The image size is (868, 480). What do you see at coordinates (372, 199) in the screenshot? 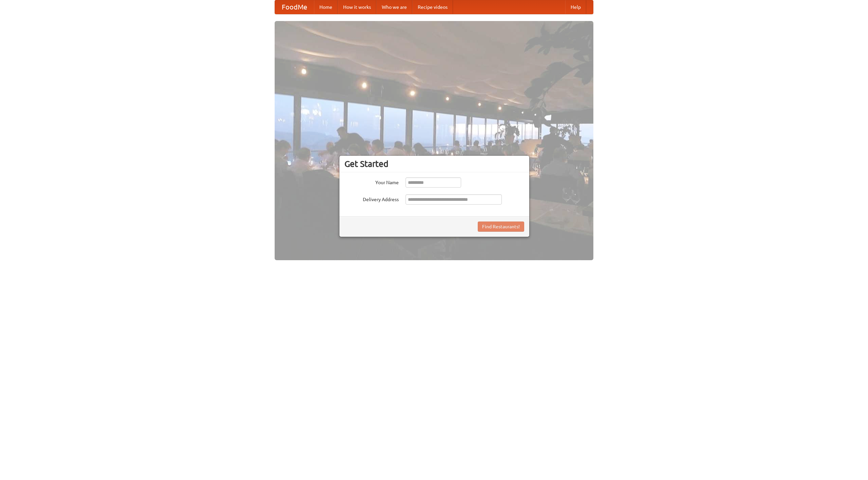
I see `label: Delivery Address` at bounding box center [372, 199].